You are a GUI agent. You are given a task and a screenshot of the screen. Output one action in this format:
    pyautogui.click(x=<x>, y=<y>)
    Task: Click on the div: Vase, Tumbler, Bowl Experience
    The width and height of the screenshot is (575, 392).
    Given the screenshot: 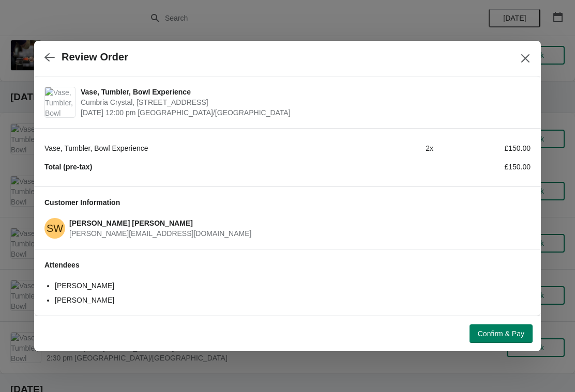 What is the action you would take?
    pyautogui.click(x=190, y=148)
    